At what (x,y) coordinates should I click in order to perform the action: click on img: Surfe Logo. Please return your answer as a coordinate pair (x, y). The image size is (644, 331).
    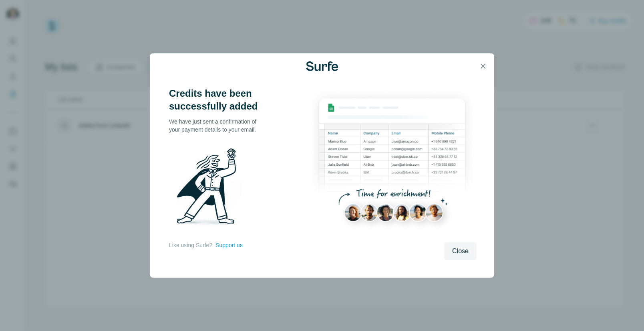
    Looking at the image, I should click on (322, 66).